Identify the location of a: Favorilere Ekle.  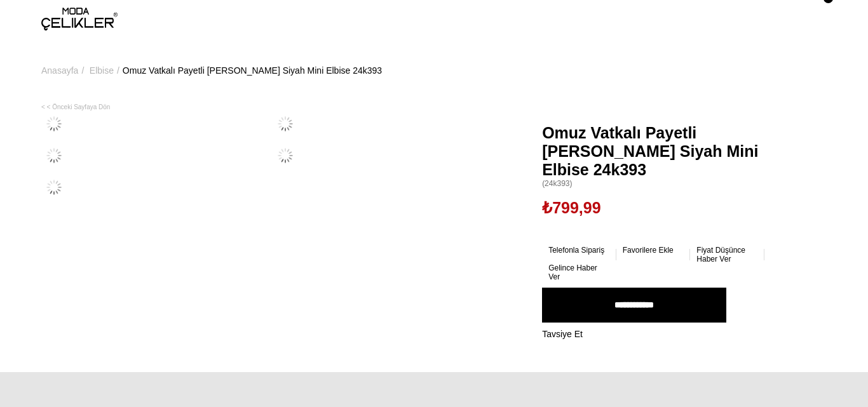
(653, 250).